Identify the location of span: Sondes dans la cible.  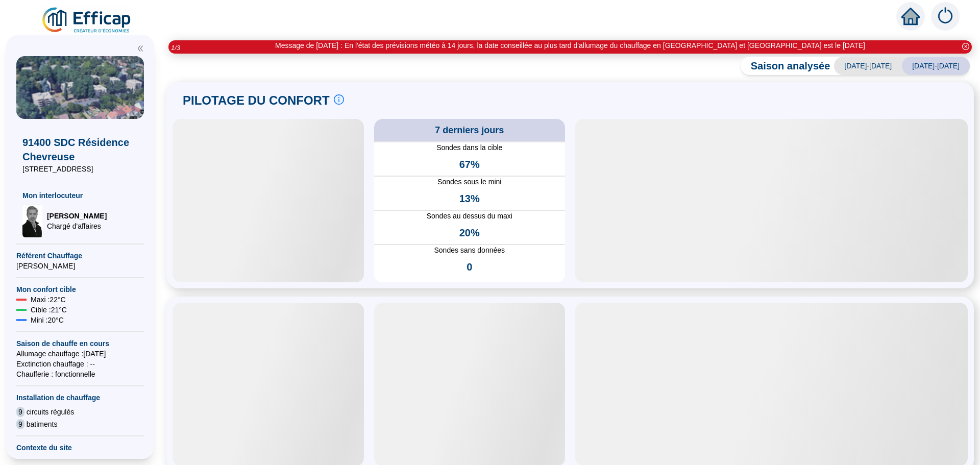
(469, 148).